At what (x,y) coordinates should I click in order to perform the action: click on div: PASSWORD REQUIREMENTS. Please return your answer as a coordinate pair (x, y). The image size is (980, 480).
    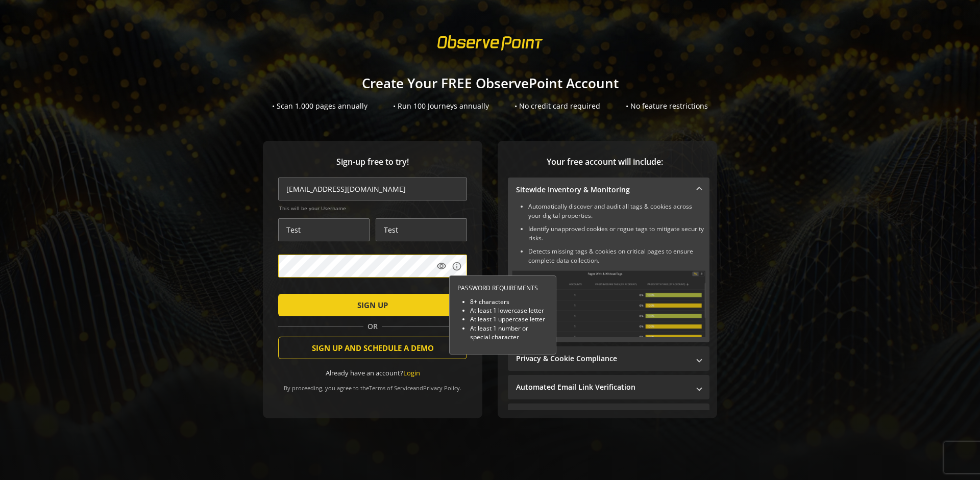
    Looking at the image, I should click on (503, 288).